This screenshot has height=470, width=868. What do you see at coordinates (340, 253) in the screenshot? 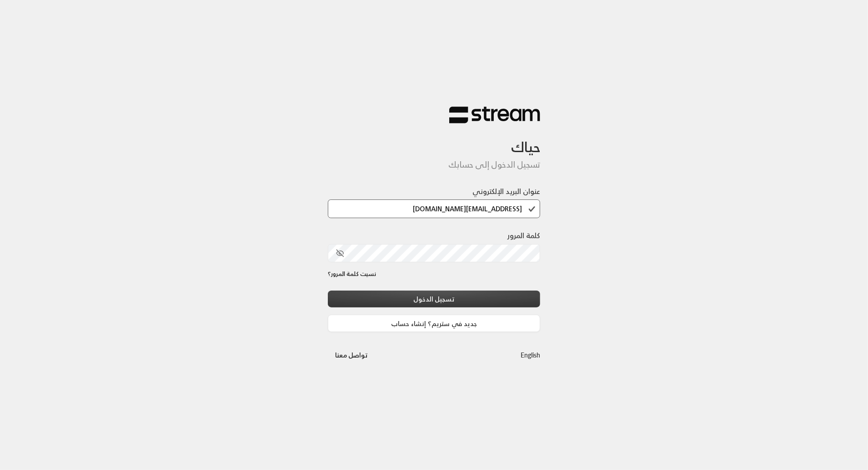
I see `button: toggle password visibility` at bounding box center [340, 253].